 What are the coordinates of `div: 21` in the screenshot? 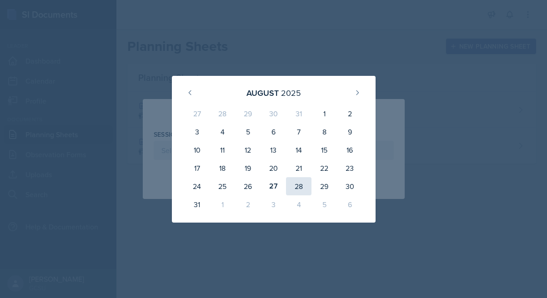 It's located at (299, 168).